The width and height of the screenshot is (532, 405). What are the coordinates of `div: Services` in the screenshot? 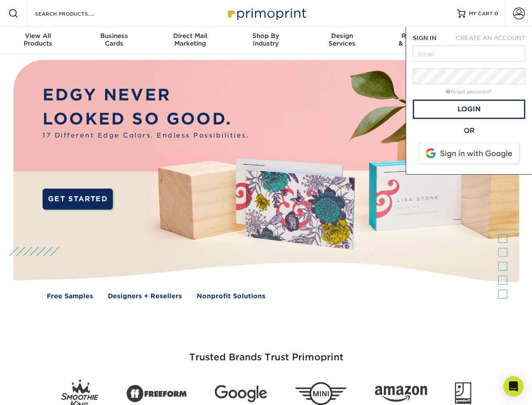 It's located at (342, 40).